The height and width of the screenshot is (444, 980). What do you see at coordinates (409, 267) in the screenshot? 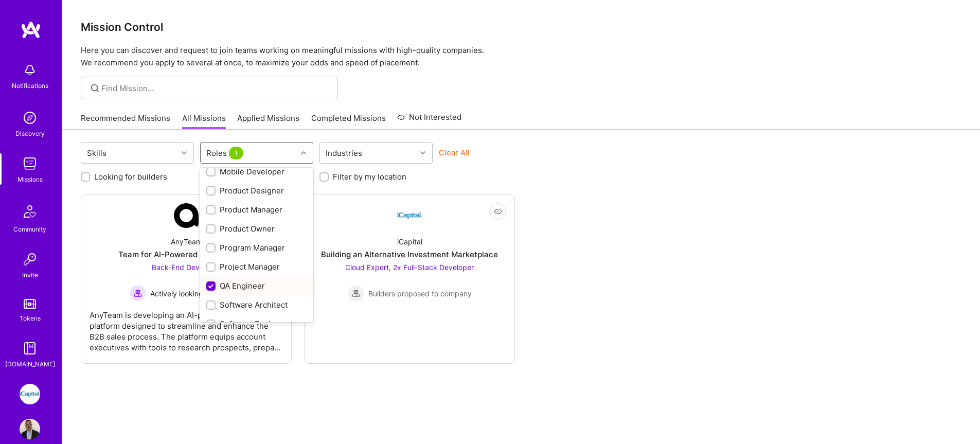
I see `span: Cloud Expert, 2x Full-Stack Developer` at bounding box center [409, 267].